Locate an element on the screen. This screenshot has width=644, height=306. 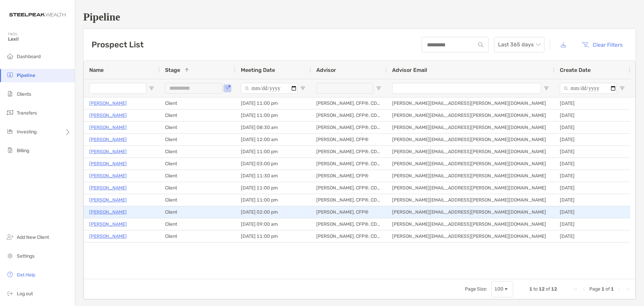
img: dashboard icon is located at coordinates (11, 56).